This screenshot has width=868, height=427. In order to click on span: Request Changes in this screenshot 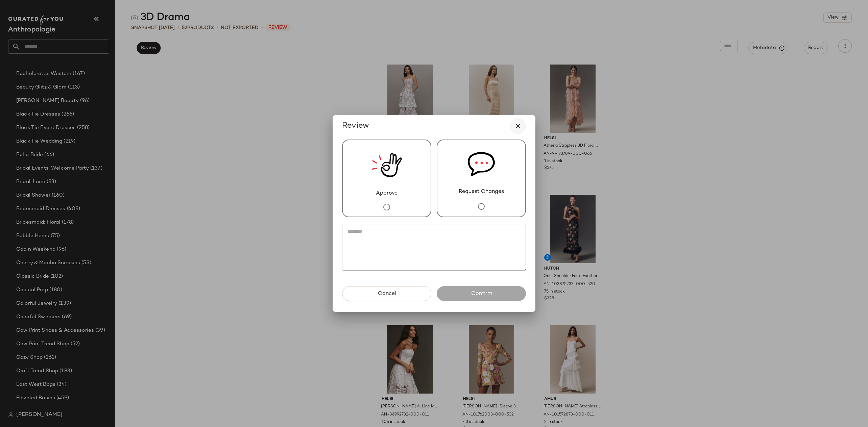, I will do `click(481, 192)`.